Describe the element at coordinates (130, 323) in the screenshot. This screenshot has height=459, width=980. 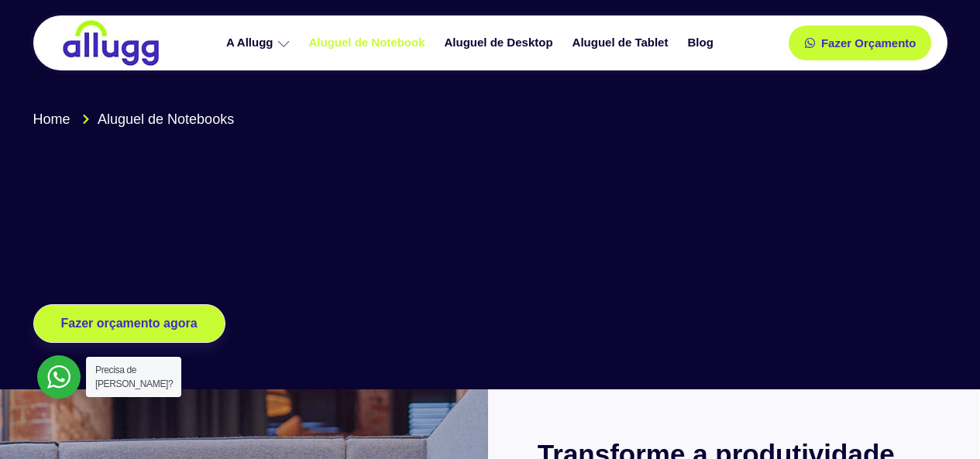
I see `a: Fazer orçamento agora` at that location.